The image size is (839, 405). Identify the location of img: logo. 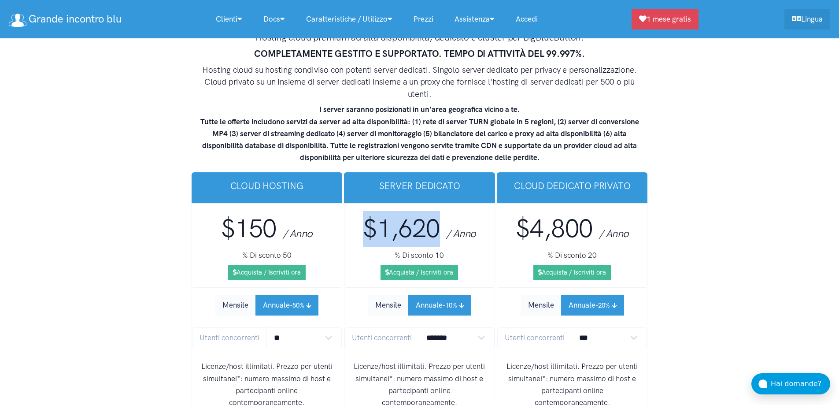
(18, 20).